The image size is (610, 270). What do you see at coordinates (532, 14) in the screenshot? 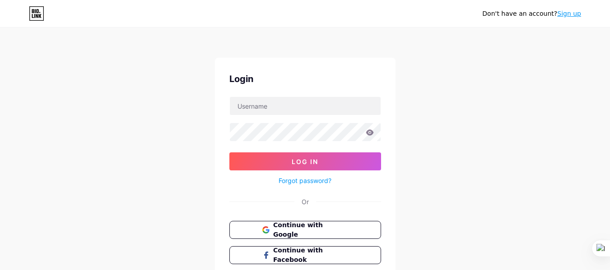
I see `div: Don't have an account?` at bounding box center [532, 14].